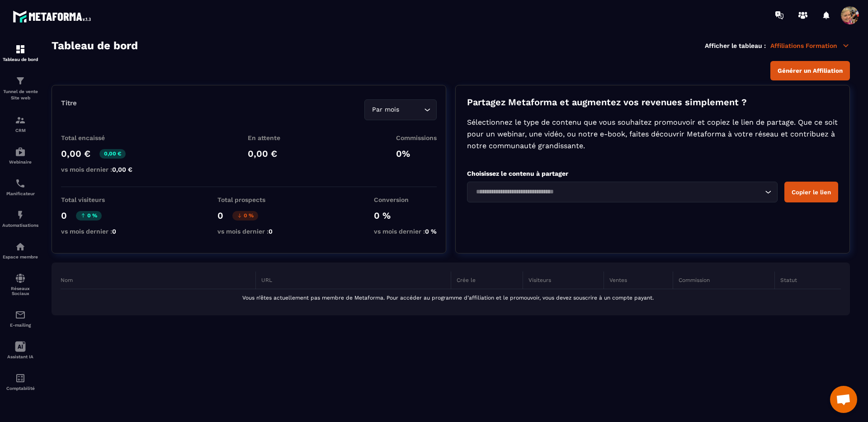 The image size is (868, 422). I want to click on p: 0%, so click(416, 154).